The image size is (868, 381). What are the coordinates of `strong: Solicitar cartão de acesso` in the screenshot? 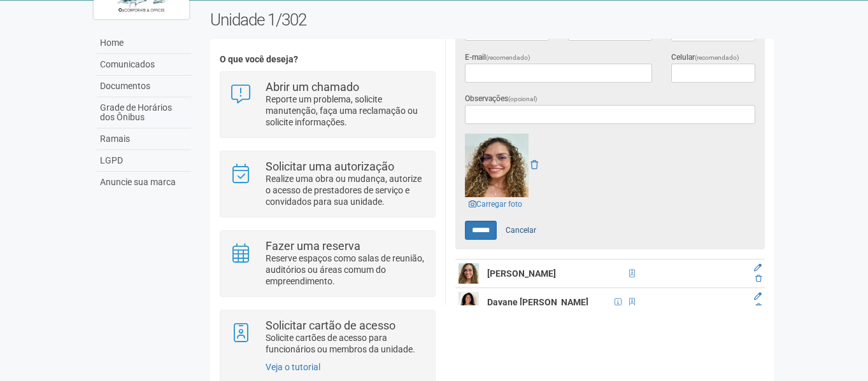 It's located at (330, 325).